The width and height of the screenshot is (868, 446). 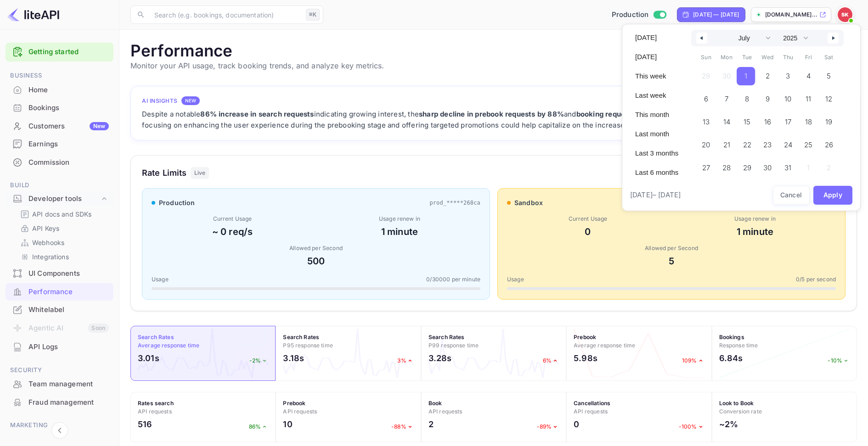 What do you see at coordinates (746, 97) in the screenshot?
I see `button: 8` at bounding box center [746, 97].